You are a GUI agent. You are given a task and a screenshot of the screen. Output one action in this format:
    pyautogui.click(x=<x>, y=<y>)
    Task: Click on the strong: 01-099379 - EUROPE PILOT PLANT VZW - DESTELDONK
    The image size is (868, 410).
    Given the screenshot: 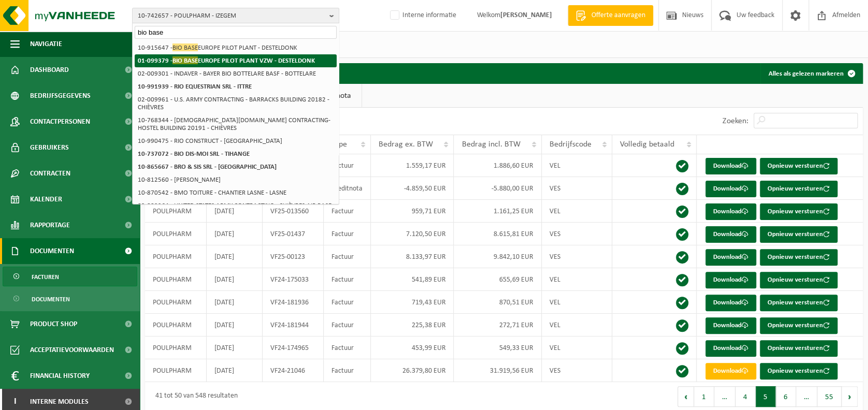 What is the action you would take?
    pyautogui.click(x=226, y=60)
    